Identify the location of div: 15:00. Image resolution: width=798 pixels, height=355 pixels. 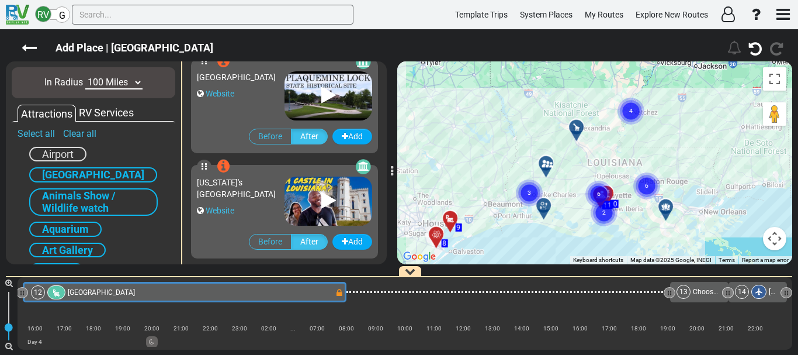
(551, 328).